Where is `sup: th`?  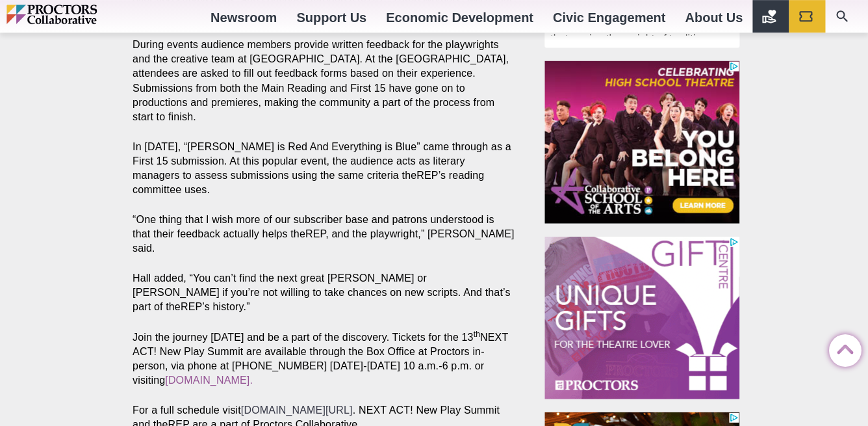
sup: th is located at coordinates (476, 333).